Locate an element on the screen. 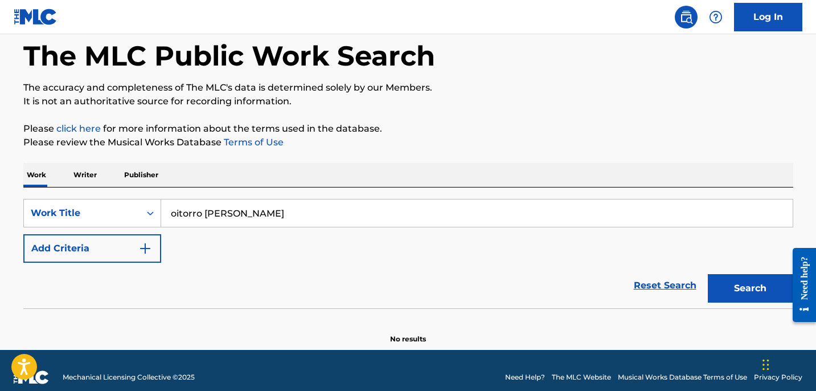 Image resolution: width=816 pixels, height=391 pixels. a: Reset Search is located at coordinates (665, 285).